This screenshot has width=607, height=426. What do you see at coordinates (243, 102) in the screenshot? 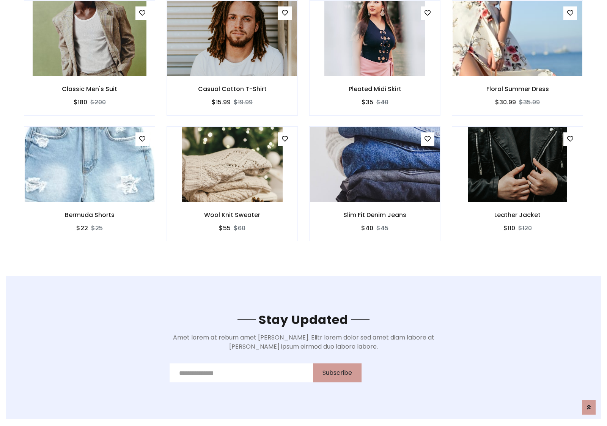
I see `del: $19.99` at bounding box center [243, 102].